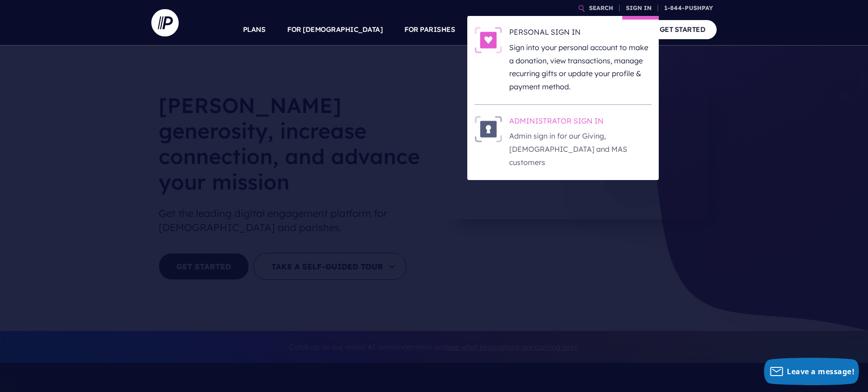 Image resolution: width=868 pixels, height=392 pixels. I want to click on a: PERSONAL SIGN IN - Illustration PERSONAL SIGN IN Sign into your personal account to make a donati..., so click(563, 61).